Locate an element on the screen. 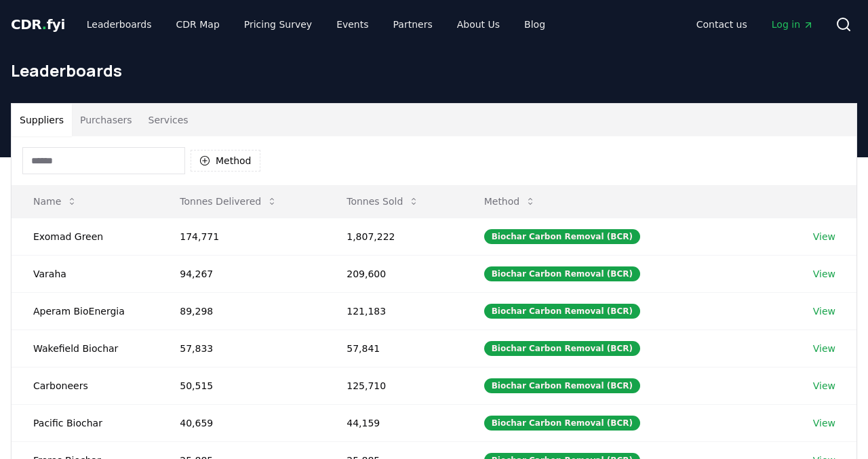 This screenshot has height=459, width=868. button: Suppliers is located at coordinates (41, 120).